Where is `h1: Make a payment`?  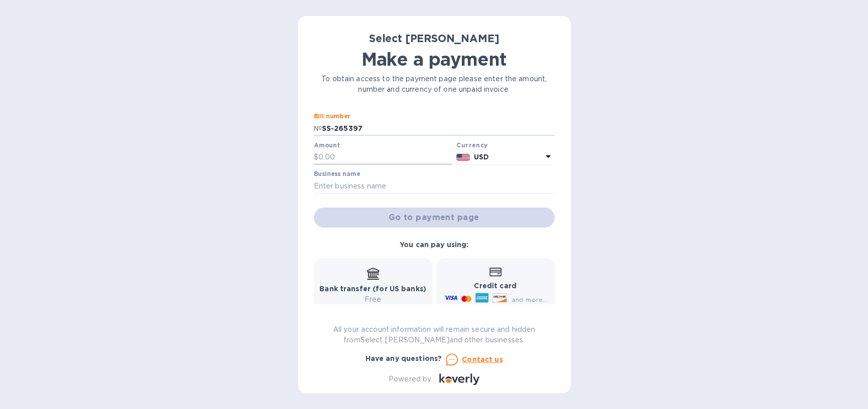 h1: Make a payment is located at coordinates (435, 59).